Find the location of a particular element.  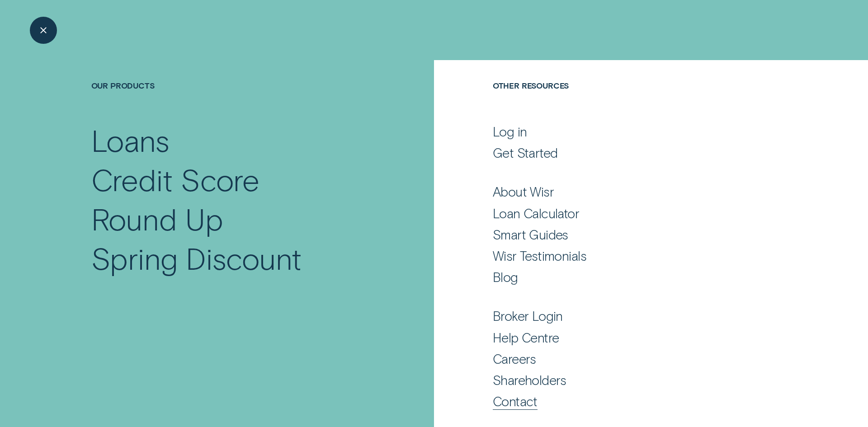

a: Credit Score is located at coordinates (231, 179).